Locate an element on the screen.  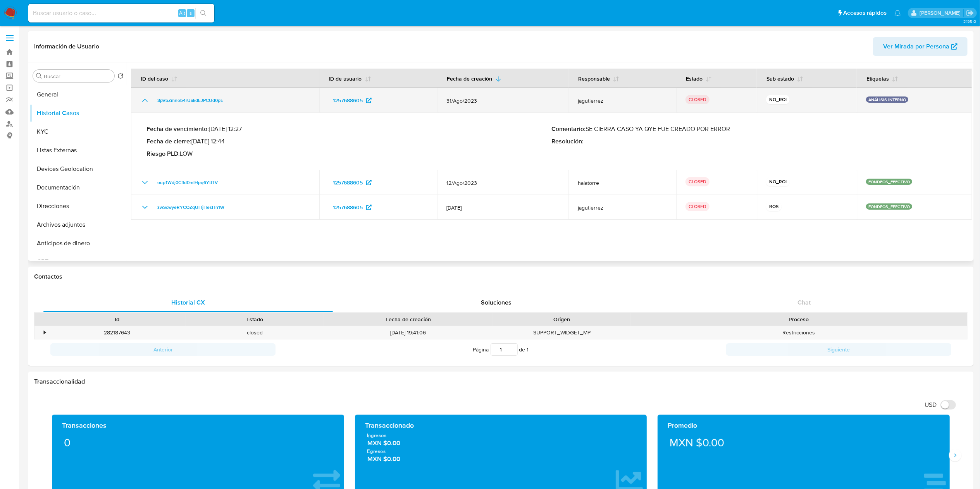
div: 282187643 is located at coordinates (117, 333).